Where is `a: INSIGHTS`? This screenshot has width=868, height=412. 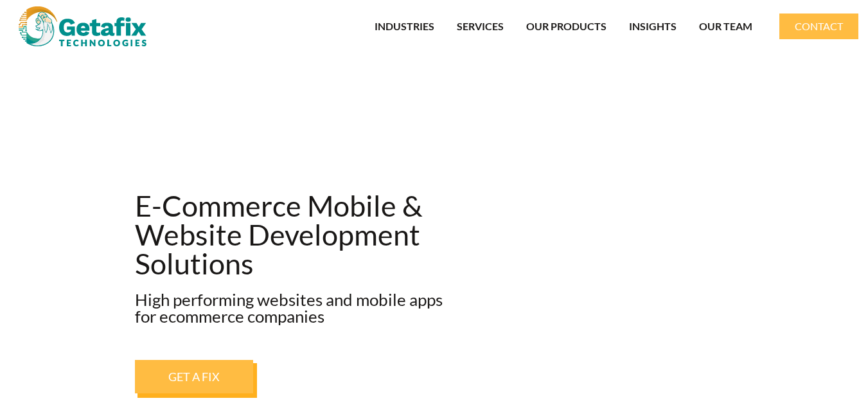
a: INSIGHTS is located at coordinates (653, 26).